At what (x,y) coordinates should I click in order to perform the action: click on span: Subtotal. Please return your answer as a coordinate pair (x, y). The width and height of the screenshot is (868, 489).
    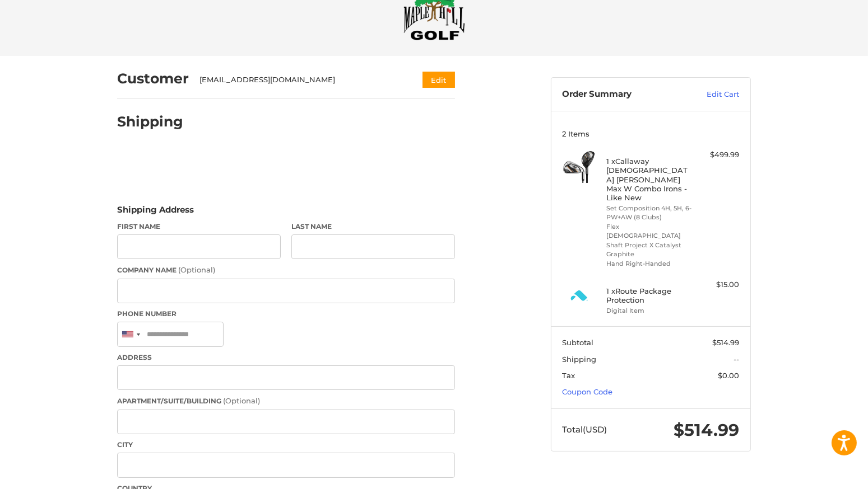
    Looking at the image, I should click on (578, 343).